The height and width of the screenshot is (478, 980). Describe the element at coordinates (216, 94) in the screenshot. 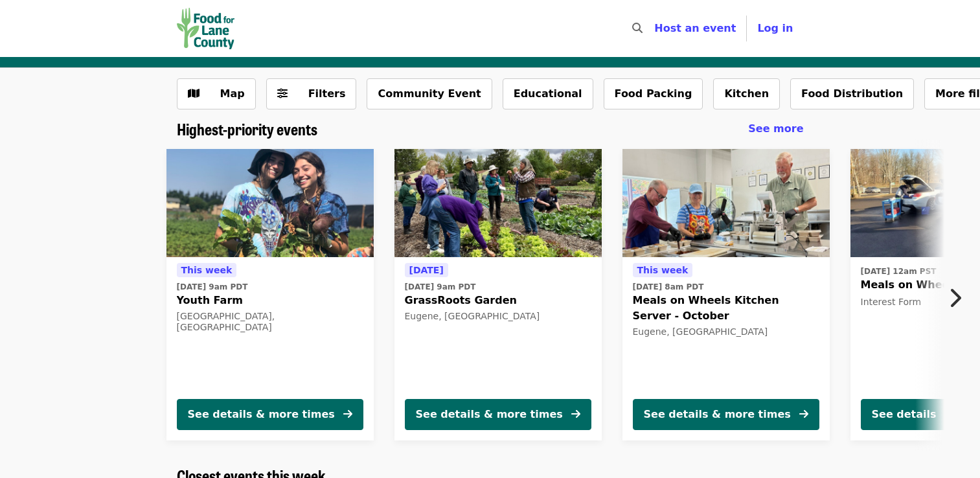

I see `button: Show map view` at that location.